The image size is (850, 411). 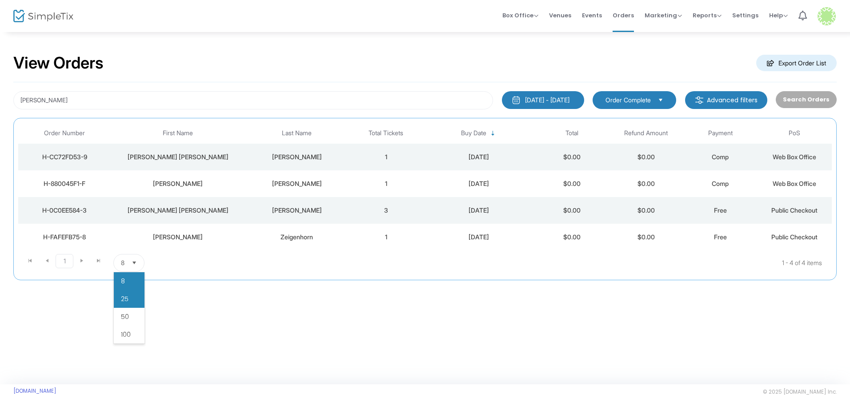 I want to click on span: Last Name, so click(x=296, y=133).